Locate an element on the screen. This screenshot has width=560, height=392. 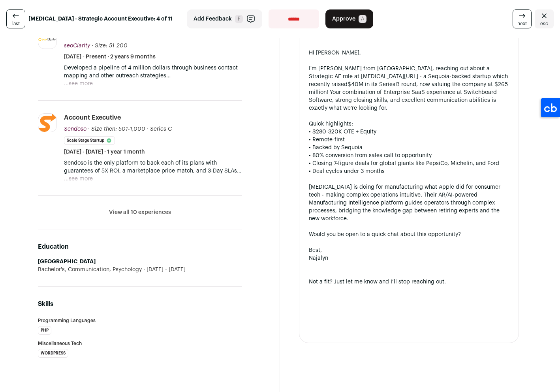
a: next is located at coordinates (522, 19).